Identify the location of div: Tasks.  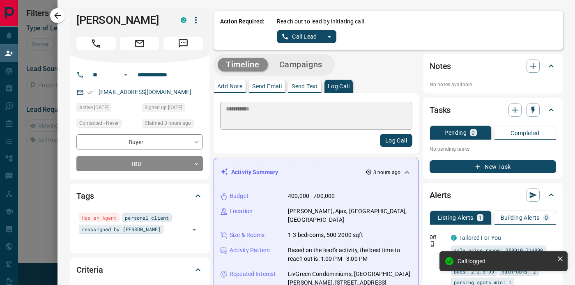
(492, 110).